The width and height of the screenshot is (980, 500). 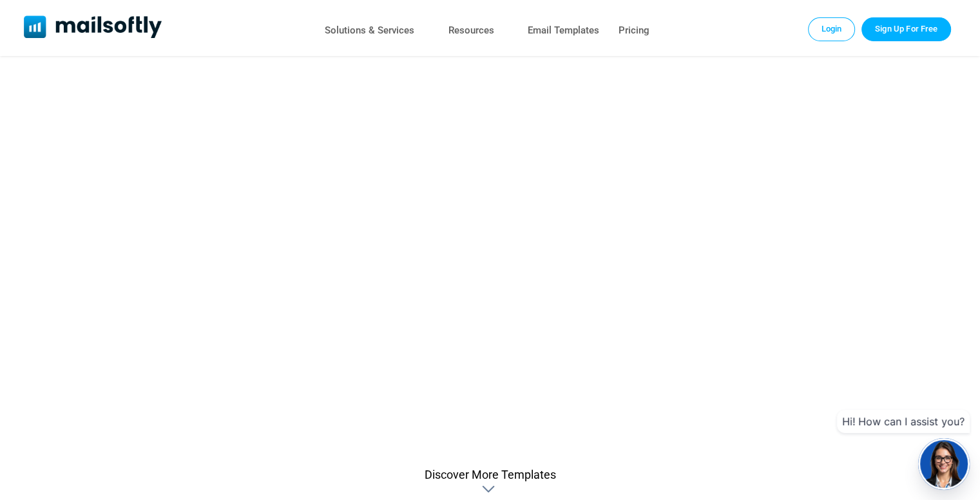 What do you see at coordinates (369, 30) in the screenshot?
I see `a: Solutions & Services` at bounding box center [369, 30].